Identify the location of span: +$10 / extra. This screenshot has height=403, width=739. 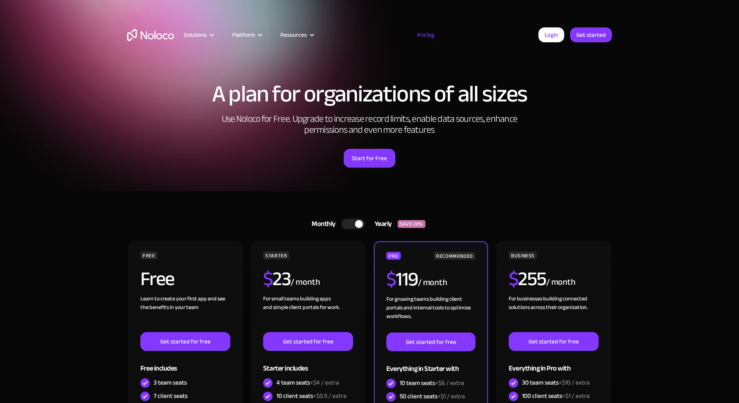
(574, 382).